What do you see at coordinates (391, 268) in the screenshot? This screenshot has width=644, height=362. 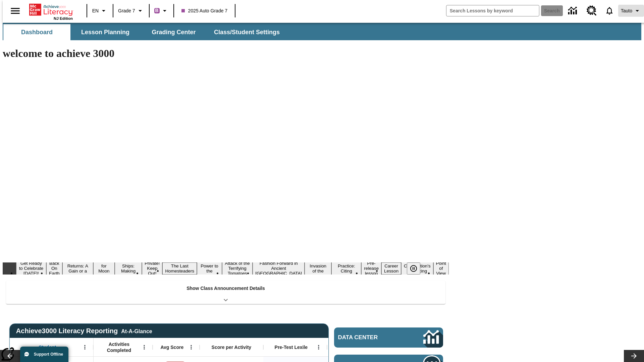 I see `button: Slide 14 Career Lesson` at bounding box center [391, 268].